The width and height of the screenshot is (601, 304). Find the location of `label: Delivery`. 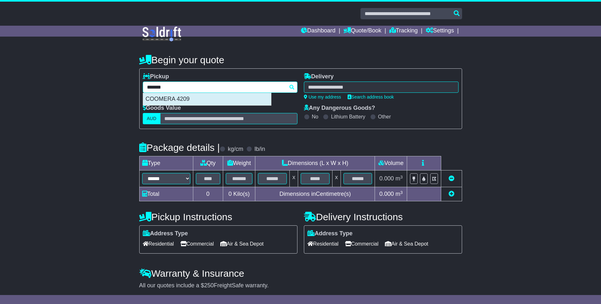

label: Delivery is located at coordinates (319, 77).